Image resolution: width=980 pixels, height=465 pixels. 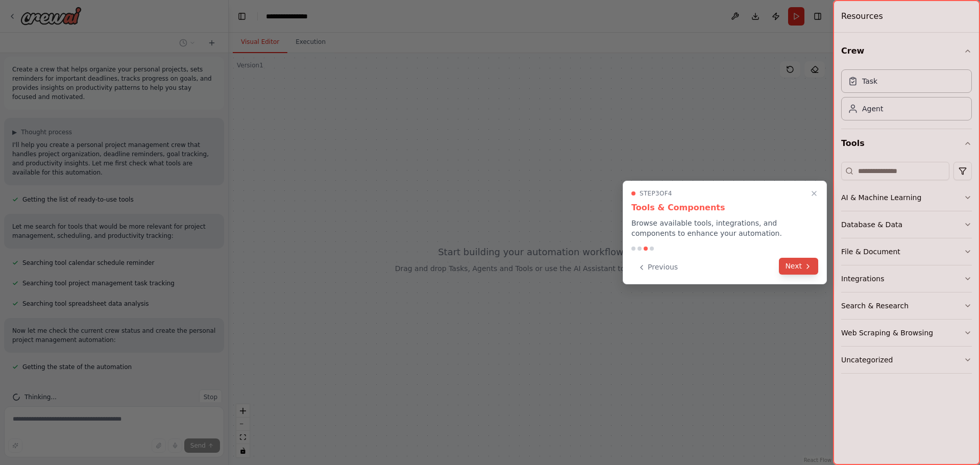 What do you see at coordinates (724, 208) in the screenshot?
I see `h3: Tools & Components` at bounding box center [724, 208].